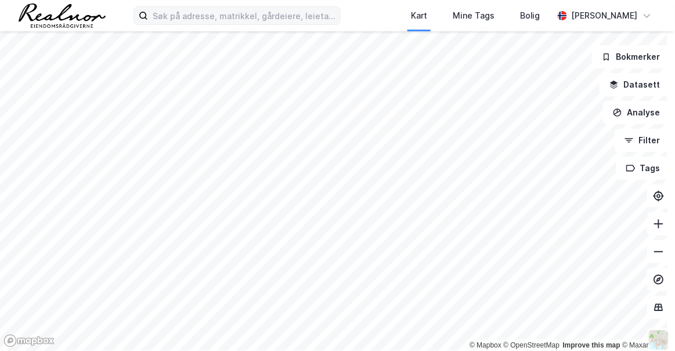 The image size is (675, 351). What do you see at coordinates (635, 85) in the screenshot?
I see `button: Datasett` at bounding box center [635, 85].